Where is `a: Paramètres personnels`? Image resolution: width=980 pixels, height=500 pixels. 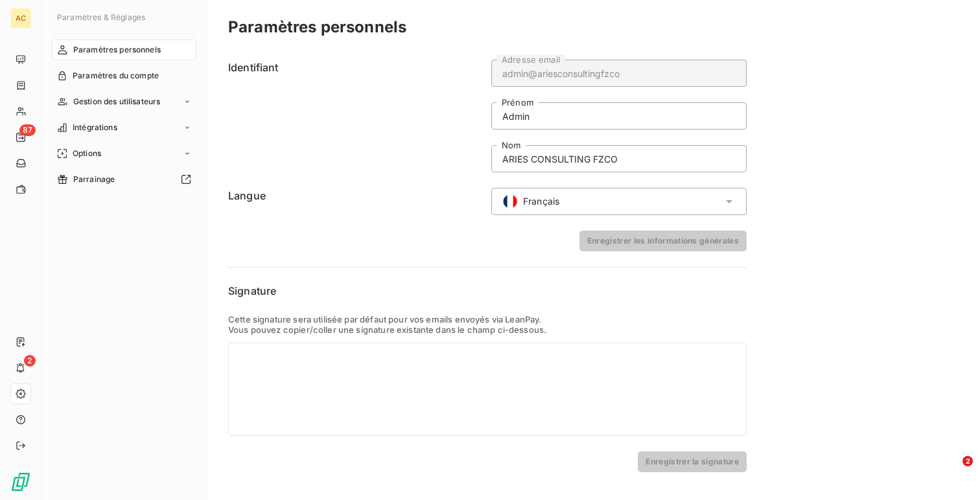 a: Paramètres personnels is located at coordinates (124, 50).